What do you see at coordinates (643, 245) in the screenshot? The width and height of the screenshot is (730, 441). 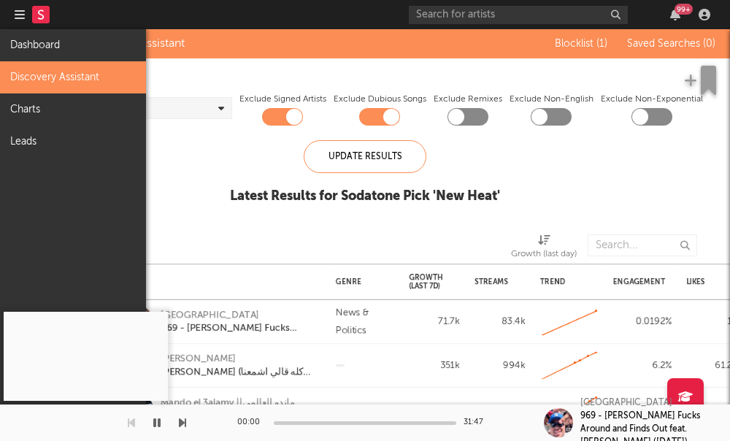 I see `input: Search...` at bounding box center [643, 245].